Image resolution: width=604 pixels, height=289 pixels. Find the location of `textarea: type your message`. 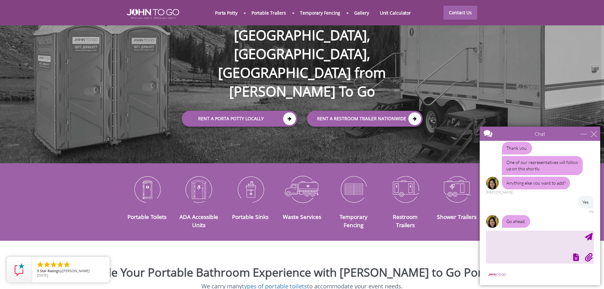

textarea: type your message is located at coordinates (64, 124).